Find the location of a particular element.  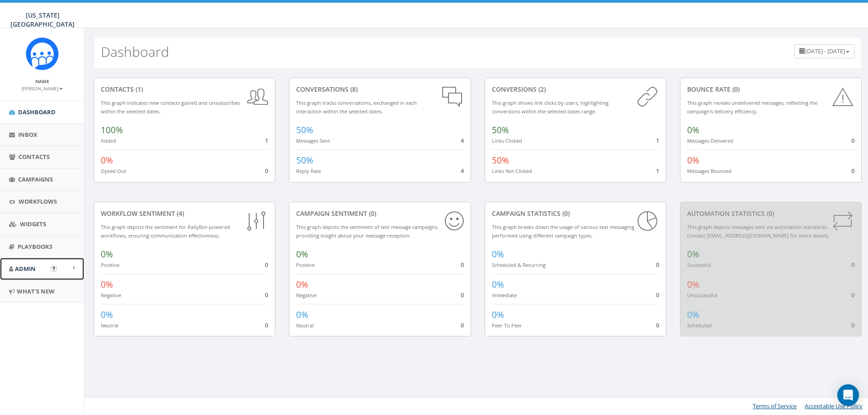

small: This graph shows link clicks by users, highlighting conversions within the selected dates range. is located at coordinates (550, 107).